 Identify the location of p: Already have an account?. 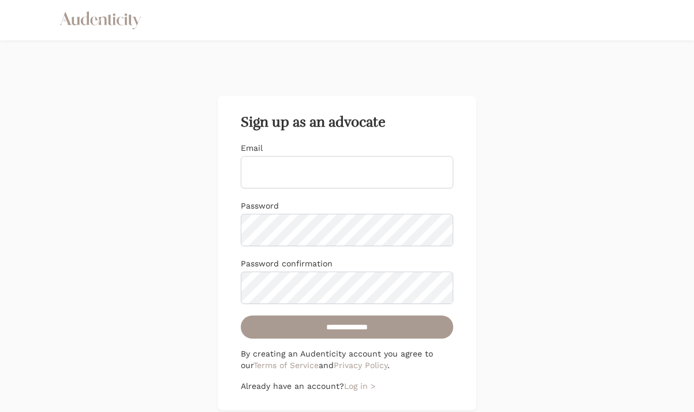
(347, 386).